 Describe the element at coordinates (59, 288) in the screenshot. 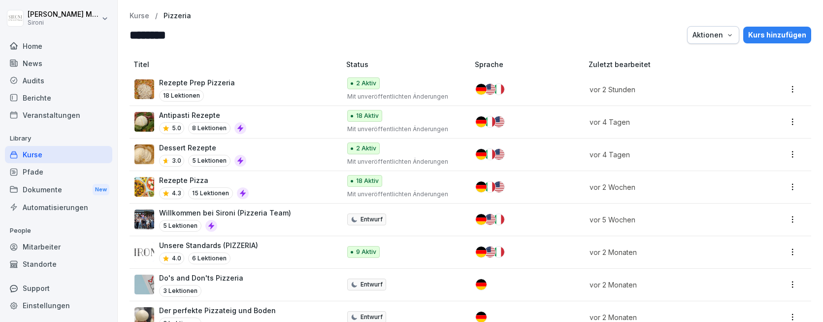

I see `div: Support` at that location.